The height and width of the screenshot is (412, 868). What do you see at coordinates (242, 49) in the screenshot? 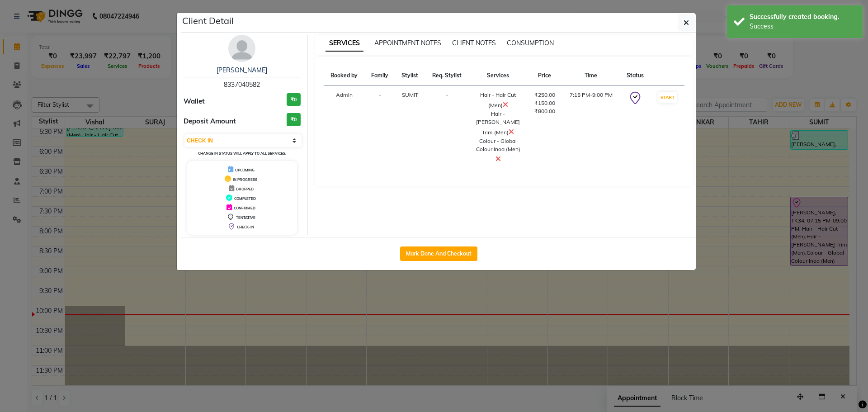
I see `img: avatar` at bounding box center [242, 49].